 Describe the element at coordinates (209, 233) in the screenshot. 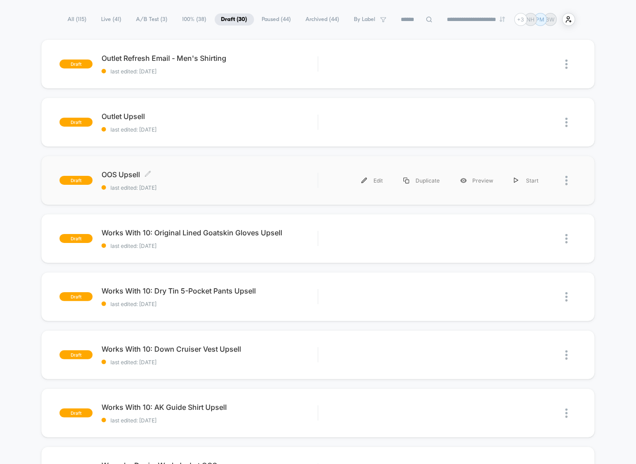

I see `span: Works With 10: Original Lined Goatskin Gloves Upsell` at that location.